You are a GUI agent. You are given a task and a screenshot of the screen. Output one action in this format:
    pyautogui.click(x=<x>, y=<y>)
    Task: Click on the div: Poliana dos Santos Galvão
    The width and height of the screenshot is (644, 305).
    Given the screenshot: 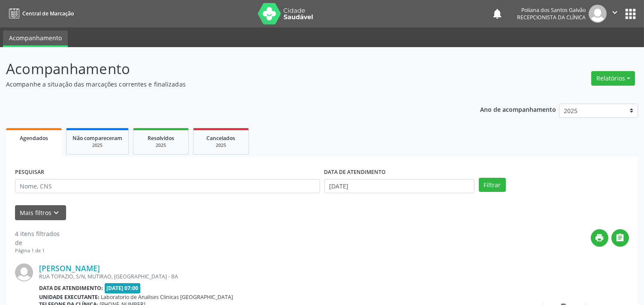 What is the action you would take?
    pyautogui.click(x=551, y=10)
    